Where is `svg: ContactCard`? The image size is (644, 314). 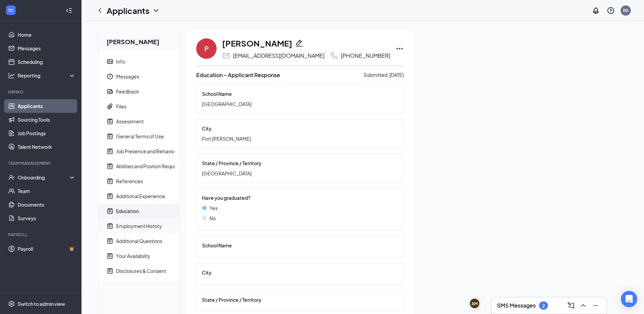 svg: ContactCard is located at coordinates (110, 61).